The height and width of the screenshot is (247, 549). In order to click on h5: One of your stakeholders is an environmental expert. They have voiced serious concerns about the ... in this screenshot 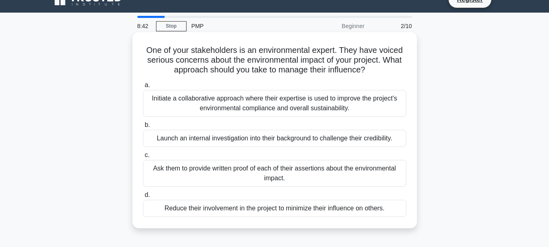, I will do `click(275, 60)`.